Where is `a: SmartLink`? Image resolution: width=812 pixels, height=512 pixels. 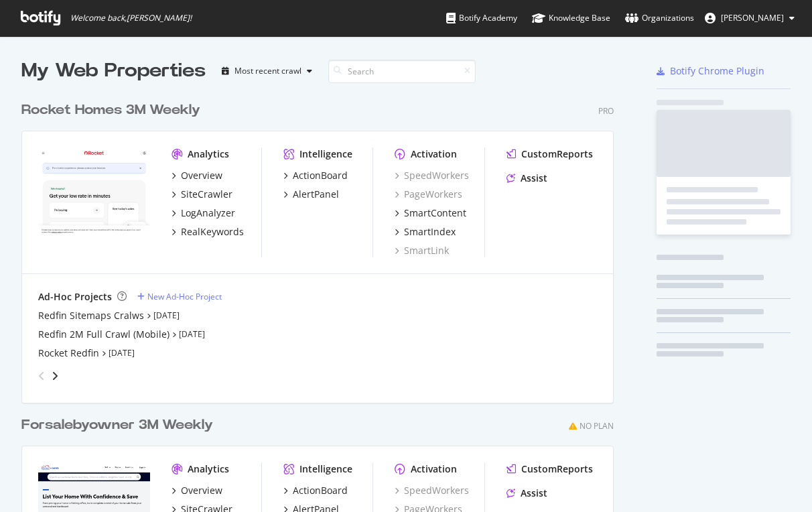
a: SmartLink is located at coordinates (421, 250).